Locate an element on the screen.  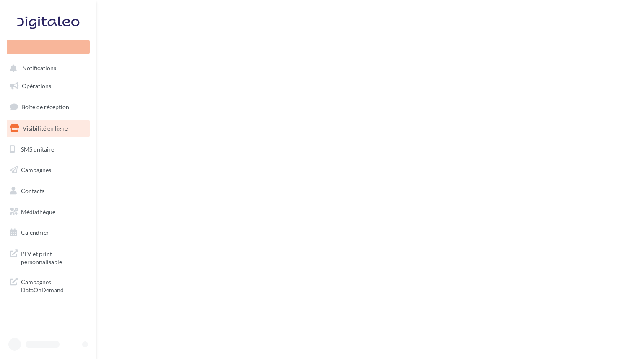
a: Médiathèque is located at coordinates (48, 212).